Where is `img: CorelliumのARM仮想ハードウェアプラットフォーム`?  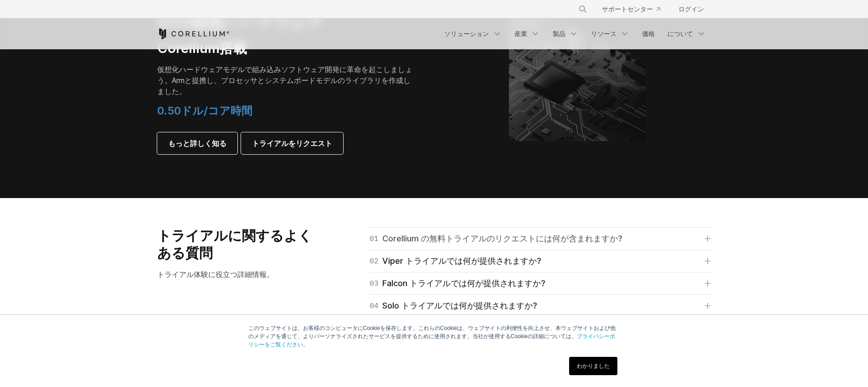 img: CorelliumのARM仮想ハードウェアプラットフォーム is located at coordinates (577, 72).